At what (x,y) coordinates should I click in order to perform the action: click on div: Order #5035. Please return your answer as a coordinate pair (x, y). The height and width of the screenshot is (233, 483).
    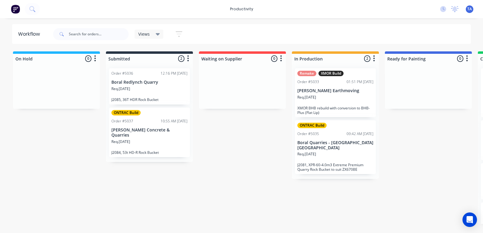
    Looking at the image, I should click on (308, 134).